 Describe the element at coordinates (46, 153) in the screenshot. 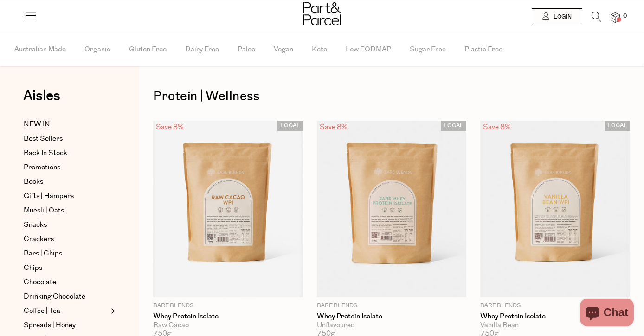

I see `span: Back In Stock` at that location.